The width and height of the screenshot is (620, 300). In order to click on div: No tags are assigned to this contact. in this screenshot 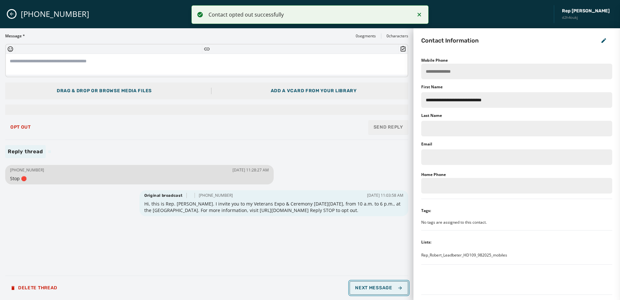, I will do `click(517, 222)`.